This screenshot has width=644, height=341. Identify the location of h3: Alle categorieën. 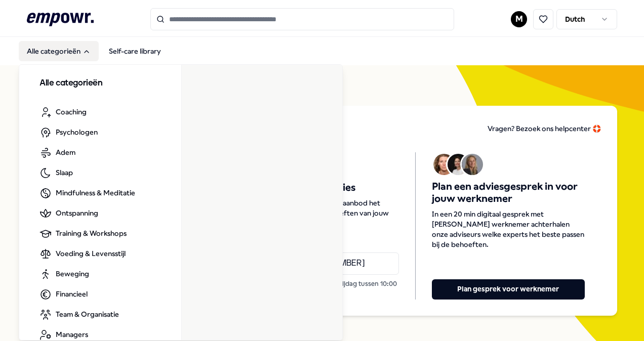
(100, 83).